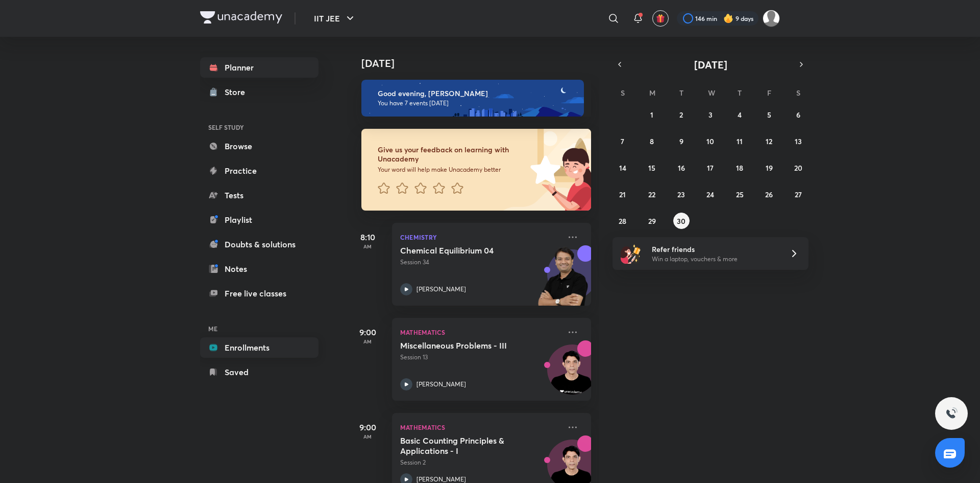 The height and width of the screenshot is (483, 980). I want to click on p: Chemistry, so click(481, 237).